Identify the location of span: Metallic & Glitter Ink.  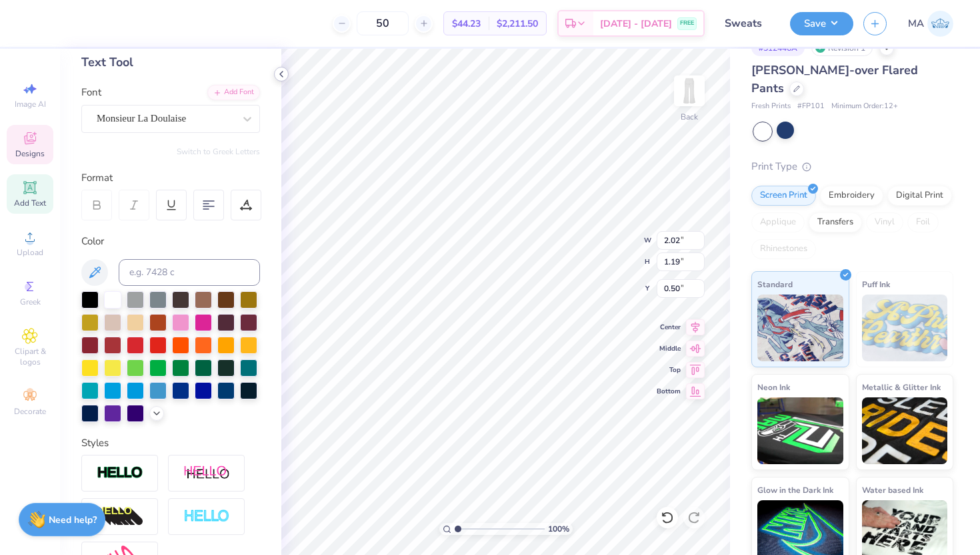
(902, 387).